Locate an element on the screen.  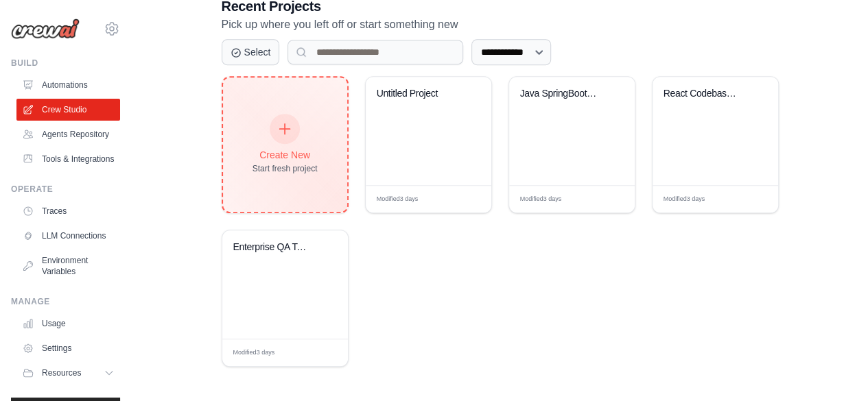
a: Tools & Integrations is located at coordinates (68, 159).